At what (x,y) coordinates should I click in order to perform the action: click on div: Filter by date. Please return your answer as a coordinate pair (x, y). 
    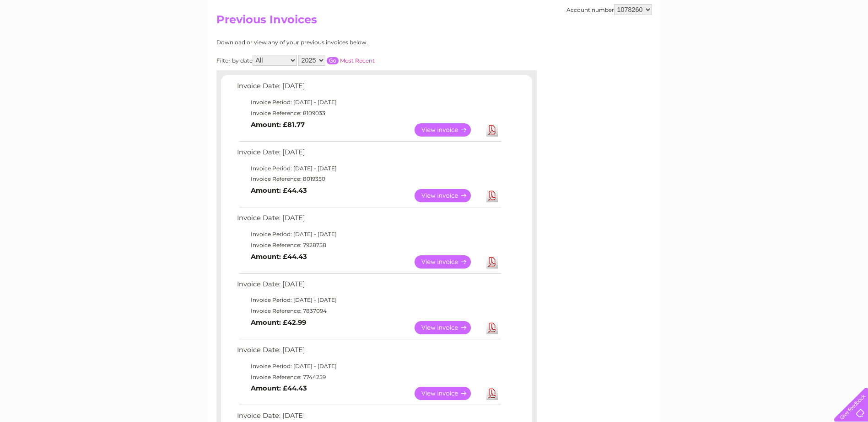
    Looking at the image, I should click on (336, 60).